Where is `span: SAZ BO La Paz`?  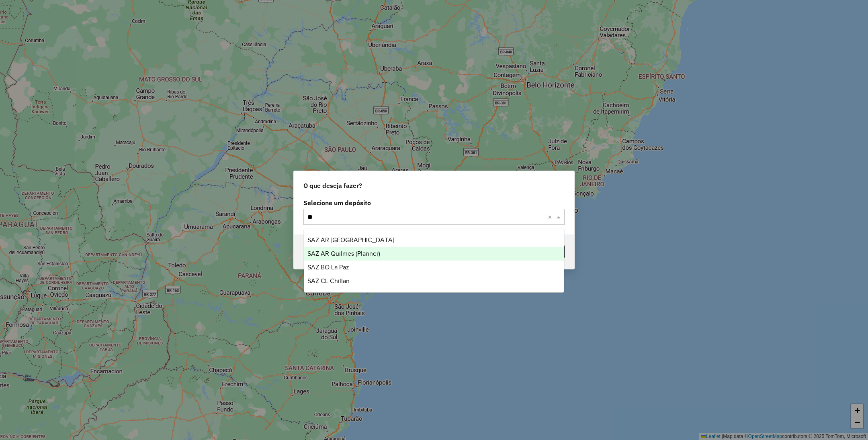 span: SAZ BO La Paz is located at coordinates (329, 267).